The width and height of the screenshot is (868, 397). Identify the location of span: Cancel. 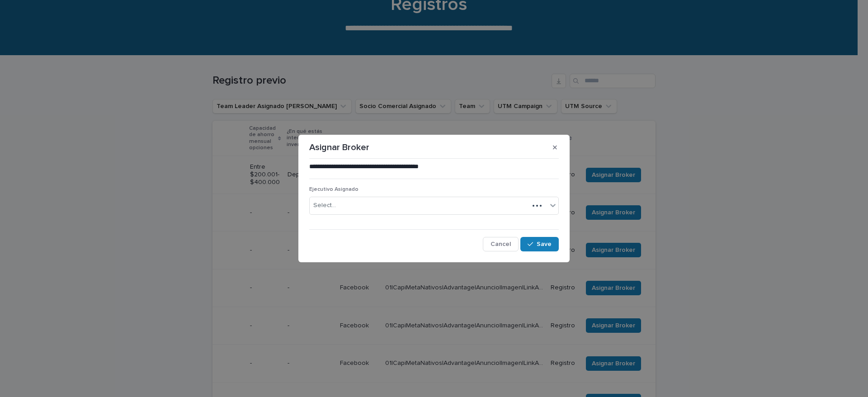
(501, 244).